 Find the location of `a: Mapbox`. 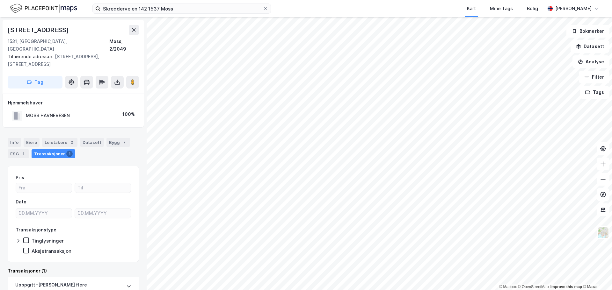

a: Mapbox is located at coordinates (508, 287).